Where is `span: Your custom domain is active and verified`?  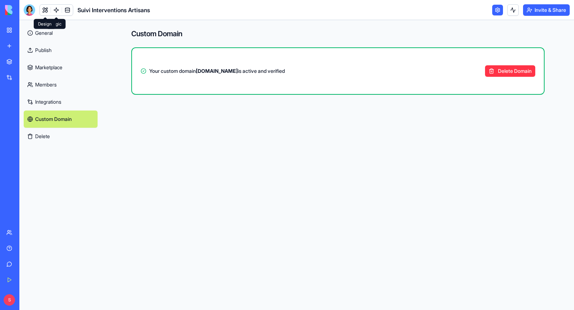 span: Your custom domain is active and verified is located at coordinates (217, 71).